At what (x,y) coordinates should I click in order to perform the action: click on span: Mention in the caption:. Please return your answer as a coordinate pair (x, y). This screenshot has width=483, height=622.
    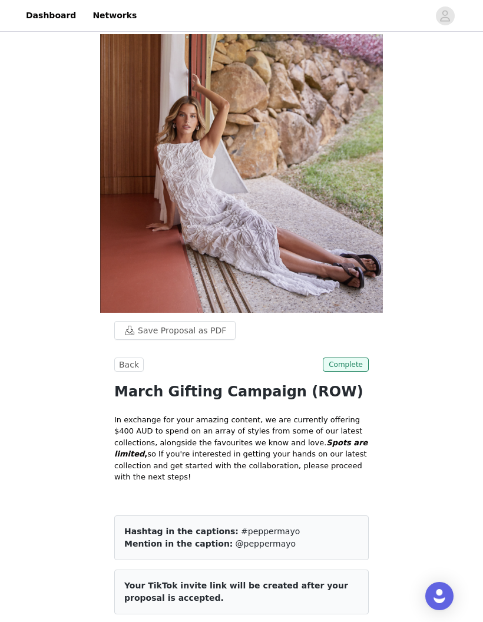
    Looking at the image, I should click on (178, 544).